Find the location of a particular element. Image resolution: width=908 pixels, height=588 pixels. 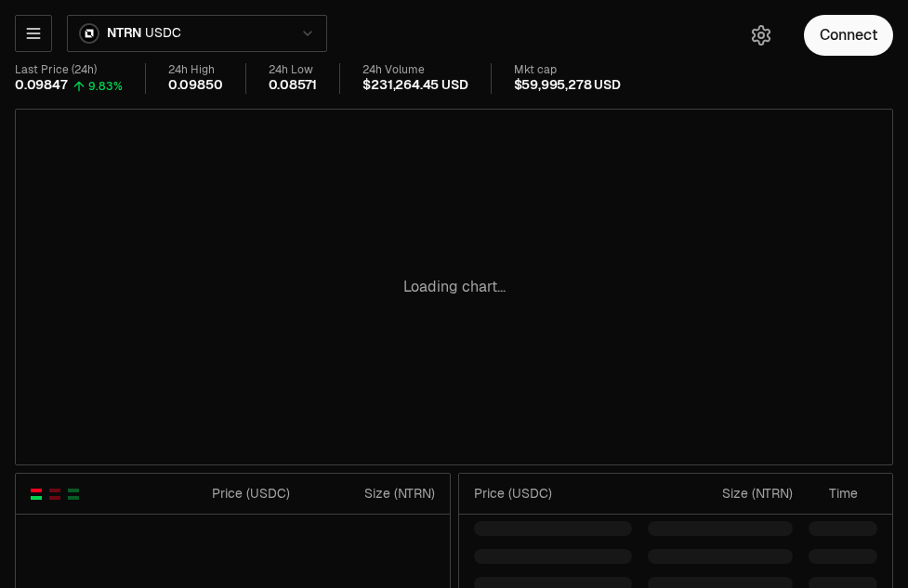

button: Show Buy Orders Only is located at coordinates (73, 495).